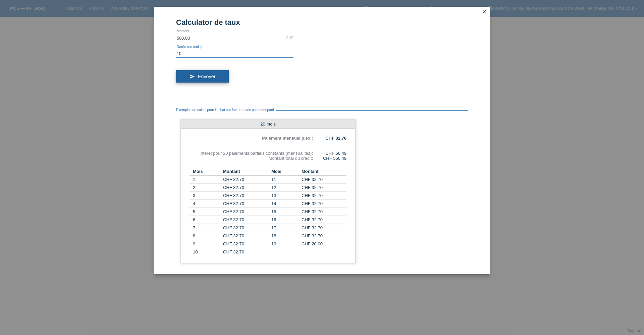  I want to click on td: 10, so click(206, 252).